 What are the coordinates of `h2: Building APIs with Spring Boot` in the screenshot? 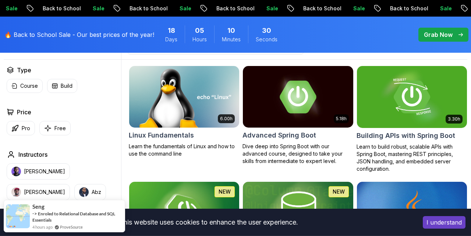 It's located at (406, 136).